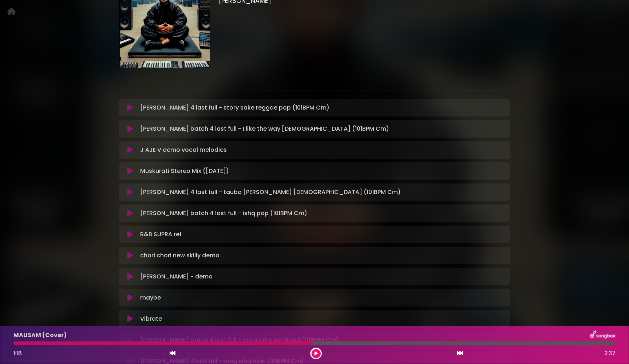 The width and height of the screenshot is (629, 364). I want to click on p: J AJE V demo vocal melodies, so click(183, 150).